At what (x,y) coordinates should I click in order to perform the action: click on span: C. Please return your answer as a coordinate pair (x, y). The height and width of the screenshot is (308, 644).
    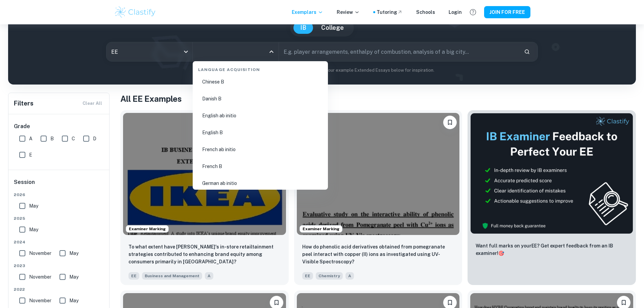
    Looking at the image, I should click on (73, 138).